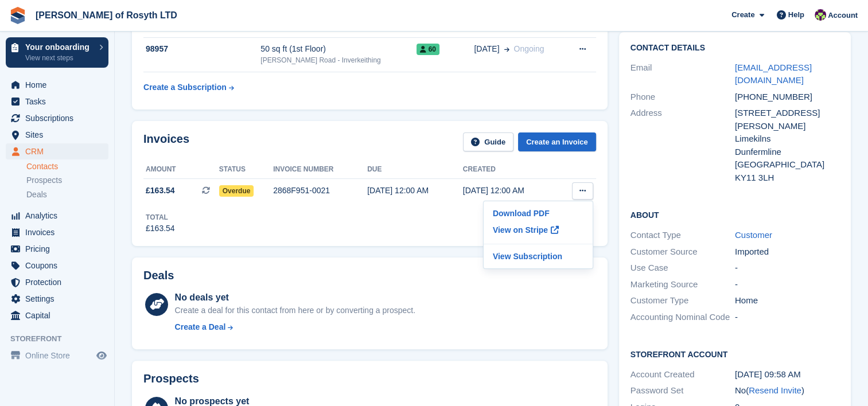 This screenshot has width=868, height=406. Describe the element at coordinates (735, 48) in the screenshot. I see `h2: Contact Details` at that location.